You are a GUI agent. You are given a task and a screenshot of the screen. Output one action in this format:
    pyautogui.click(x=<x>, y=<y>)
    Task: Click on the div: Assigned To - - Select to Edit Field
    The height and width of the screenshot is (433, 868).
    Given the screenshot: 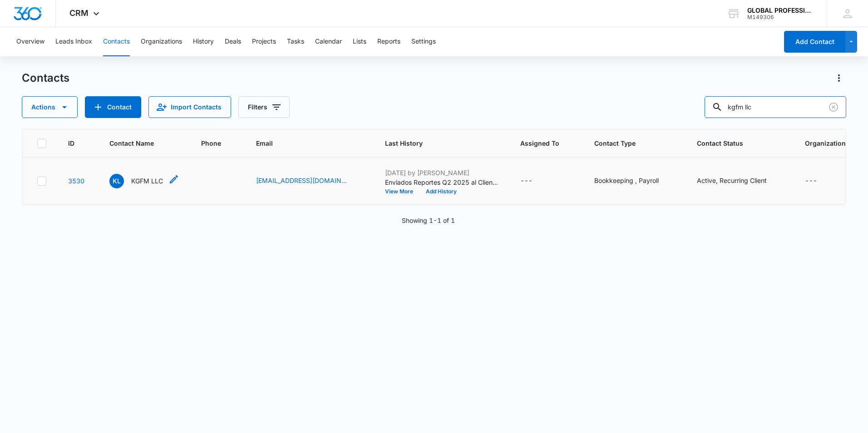 What is the action you would take?
    pyautogui.click(x=535, y=181)
    